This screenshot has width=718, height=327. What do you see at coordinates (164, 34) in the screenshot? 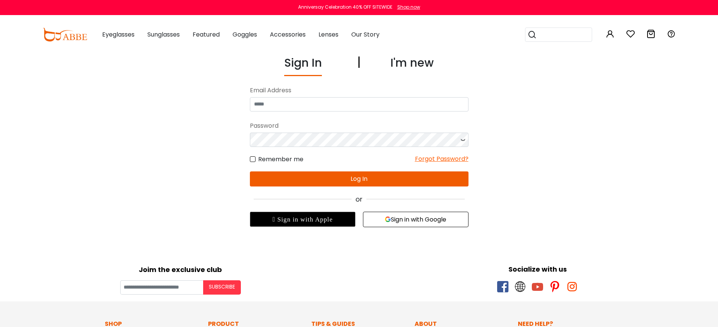
I see `span: Sunglasses` at bounding box center [164, 34].